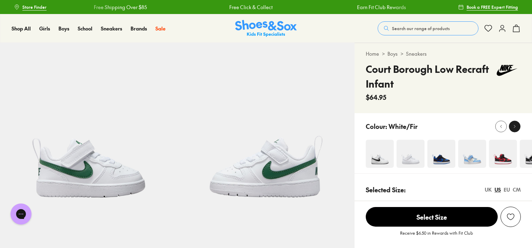 This screenshot has height=248, width=532. Describe the element at coordinates (498, 189) in the screenshot. I see `div: US` at that location.